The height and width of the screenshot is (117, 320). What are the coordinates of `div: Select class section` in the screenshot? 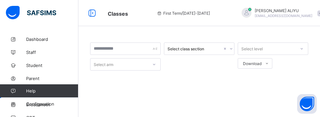 It's located at (195, 49).